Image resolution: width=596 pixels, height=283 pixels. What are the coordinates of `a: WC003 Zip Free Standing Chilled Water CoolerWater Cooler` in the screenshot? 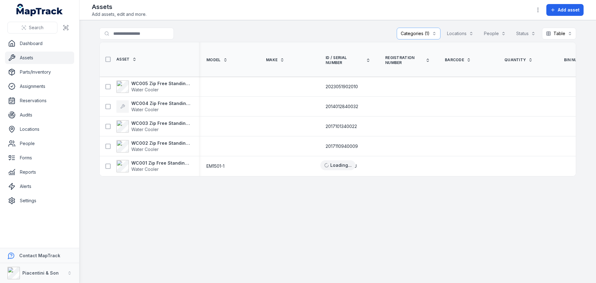 It's located at (154, 126).